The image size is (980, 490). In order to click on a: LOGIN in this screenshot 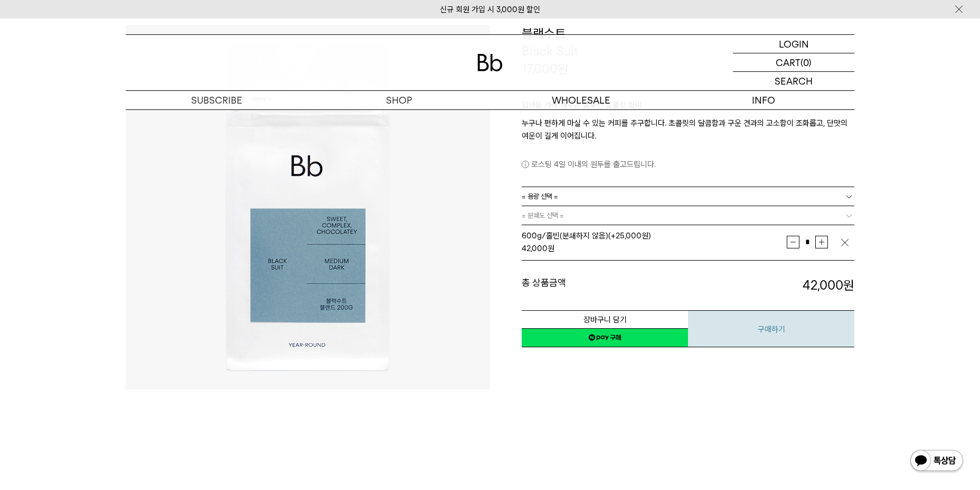, I will do `click(793, 44)`.